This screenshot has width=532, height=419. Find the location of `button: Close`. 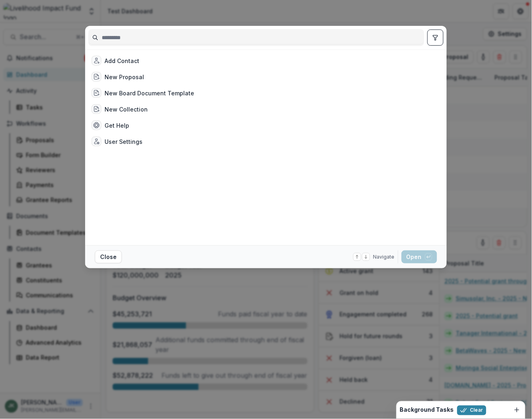

button: Close is located at coordinates (108, 257).